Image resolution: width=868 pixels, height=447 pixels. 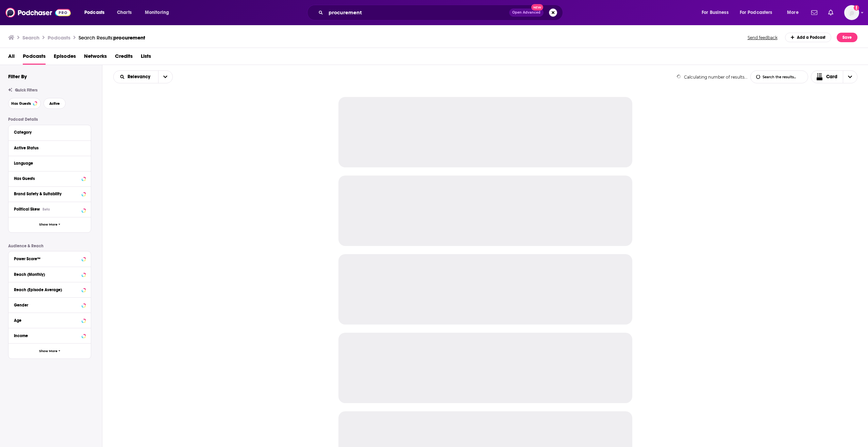 I want to click on button: Show profile menu, so click(x=851, y=12).